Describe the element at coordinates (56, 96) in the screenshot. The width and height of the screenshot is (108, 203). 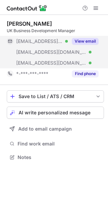
I see `button: save-profile-one-click` at that location.